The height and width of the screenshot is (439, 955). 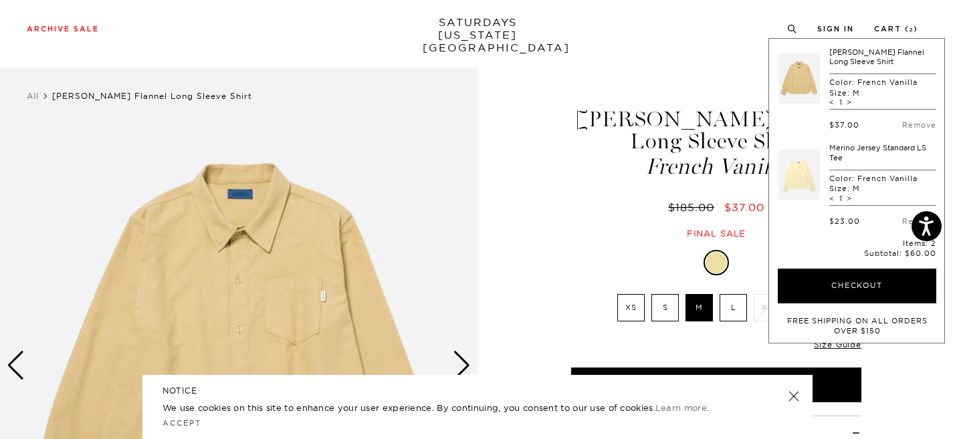 What do you see at coordinates (716, 385) in the screenshot?
I see `button: Add to Cart` at bounding box center [716, 385].